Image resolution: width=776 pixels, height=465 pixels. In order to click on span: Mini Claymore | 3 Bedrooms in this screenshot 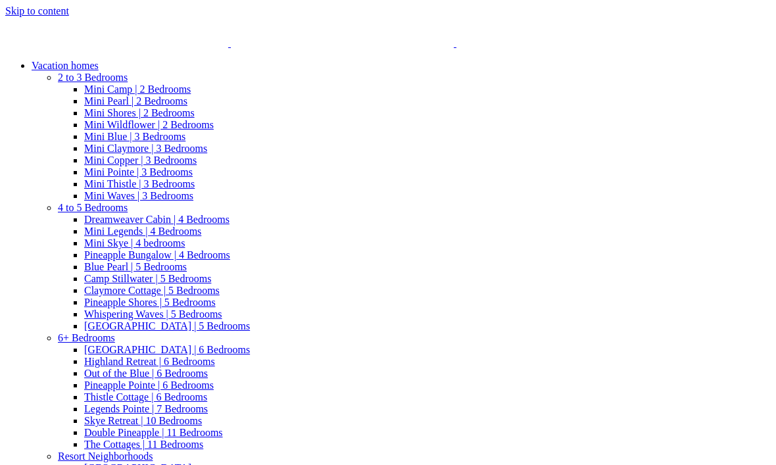, I will do `click(145, 148)`.